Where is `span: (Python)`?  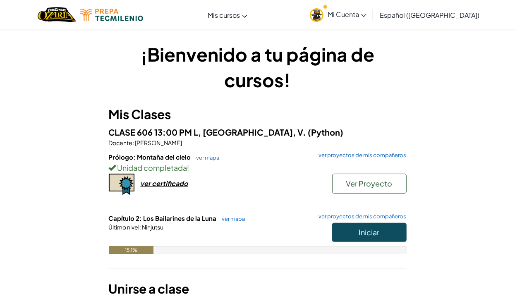 span: (Python) is located at coordinates (326, 132).